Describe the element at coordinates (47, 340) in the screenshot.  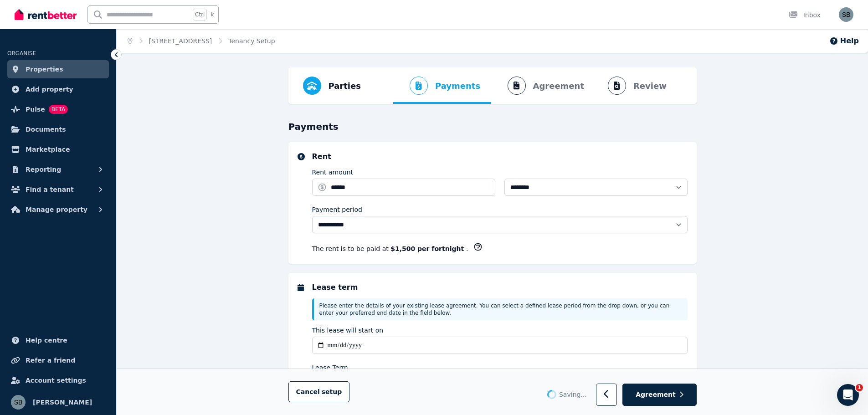
I see `span: Help centre` at that location.